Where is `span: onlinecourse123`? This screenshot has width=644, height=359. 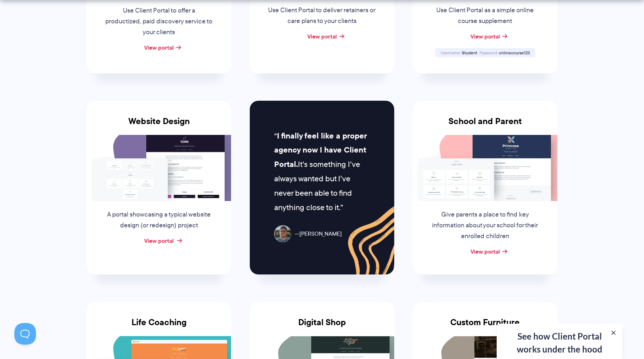 span: onlinecourse123 is located at coordinates (514, 53).